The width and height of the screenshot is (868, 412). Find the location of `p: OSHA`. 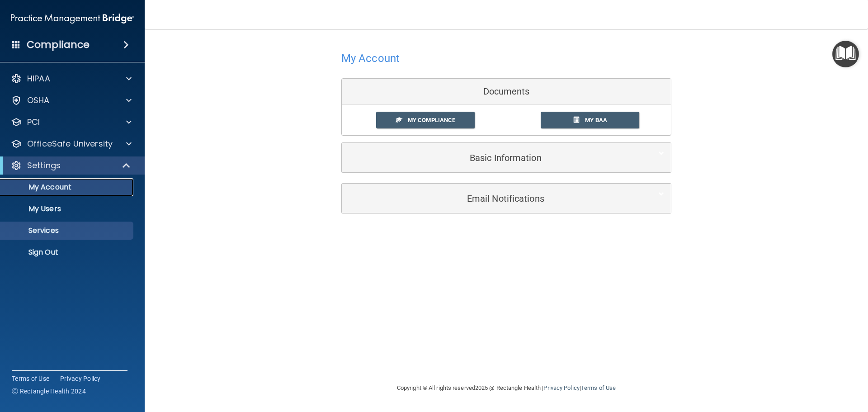

p: OSHA is located at coordinates (38, 100).